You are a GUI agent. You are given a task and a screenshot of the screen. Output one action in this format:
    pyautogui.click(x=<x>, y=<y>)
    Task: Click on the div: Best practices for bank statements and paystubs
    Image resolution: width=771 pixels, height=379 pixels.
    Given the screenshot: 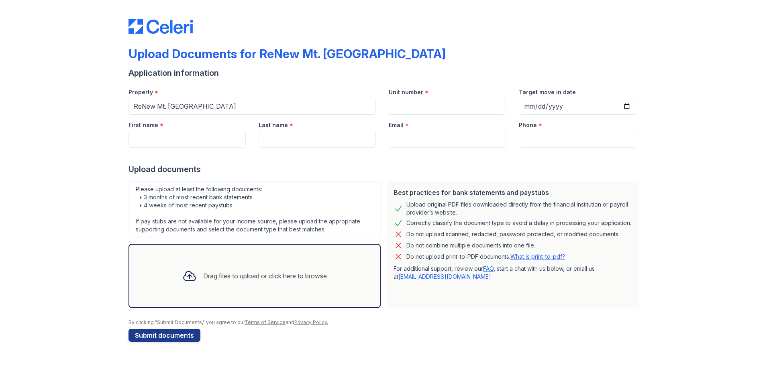 What is the action you would take?
    pyautogui.click(x=513, y=193)
    